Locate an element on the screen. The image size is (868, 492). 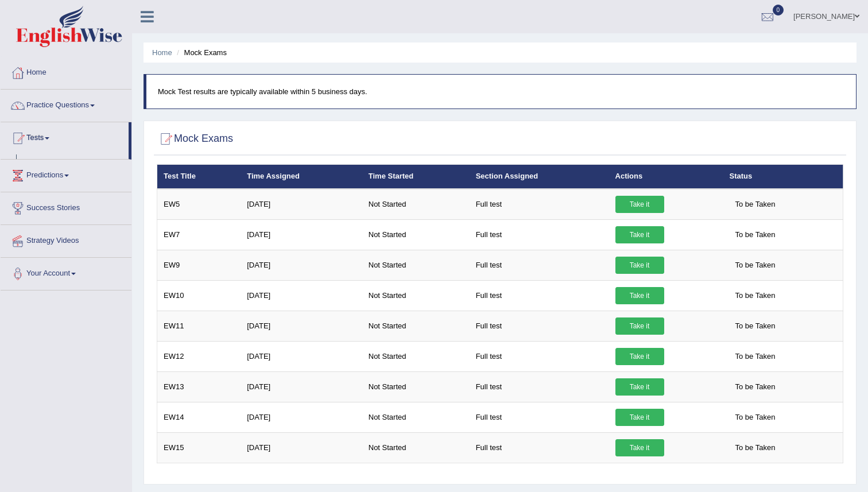
a: Tests is located at coordinates (64, 137).